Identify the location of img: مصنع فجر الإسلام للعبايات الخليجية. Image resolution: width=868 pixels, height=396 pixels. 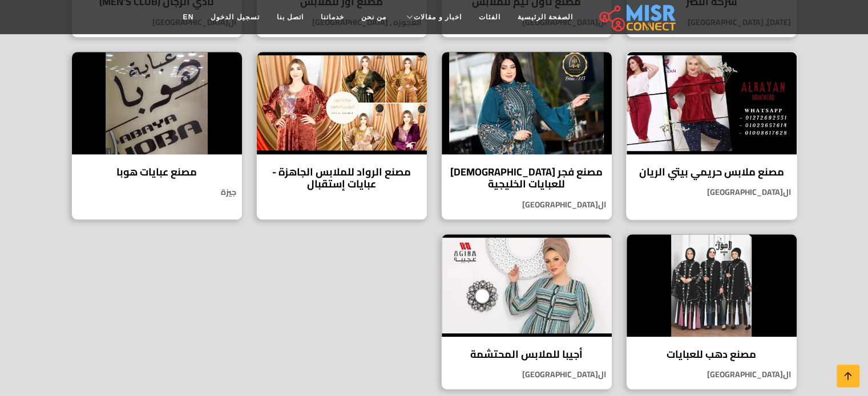
(526, 103).